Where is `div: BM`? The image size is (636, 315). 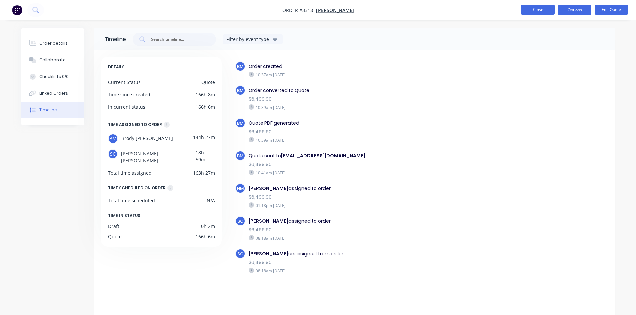 div: BM is located at coordinates (113, 139).